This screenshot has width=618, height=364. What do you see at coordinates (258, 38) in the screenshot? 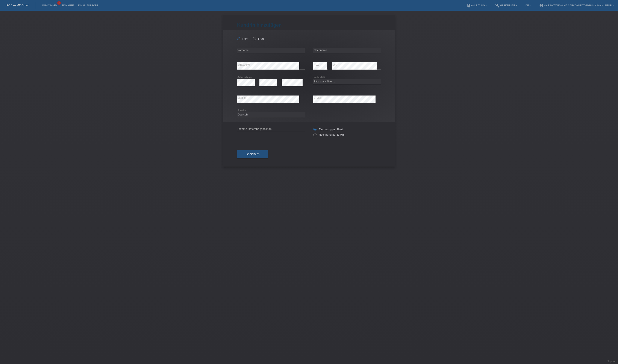
I see `label: Frau` at bounding box center [258, 38].